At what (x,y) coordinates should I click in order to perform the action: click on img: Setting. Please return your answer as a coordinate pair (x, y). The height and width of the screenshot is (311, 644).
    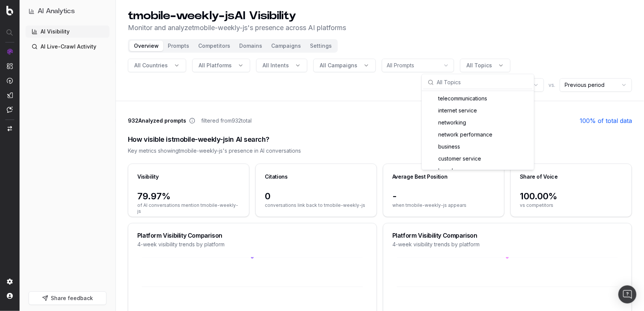
    Looking at the image, I should click on (9, 281).